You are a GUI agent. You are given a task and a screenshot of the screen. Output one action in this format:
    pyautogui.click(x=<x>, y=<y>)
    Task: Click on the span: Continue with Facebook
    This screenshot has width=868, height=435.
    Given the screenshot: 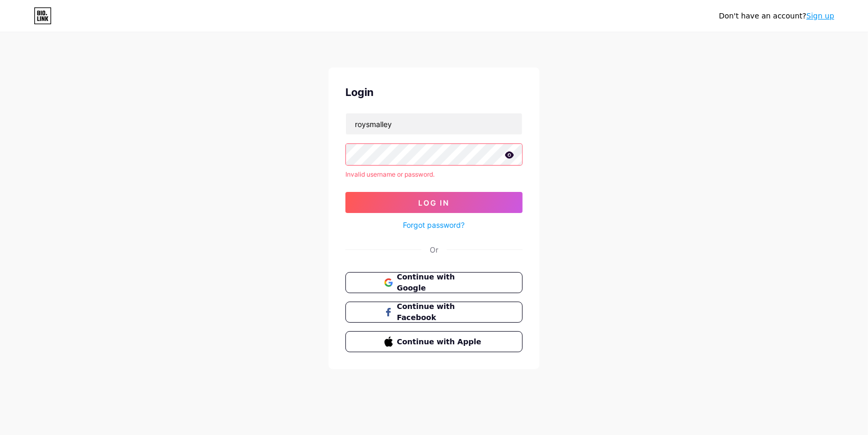 What is the action you would take?
    pyautogui.click(x=440, y=312)
    